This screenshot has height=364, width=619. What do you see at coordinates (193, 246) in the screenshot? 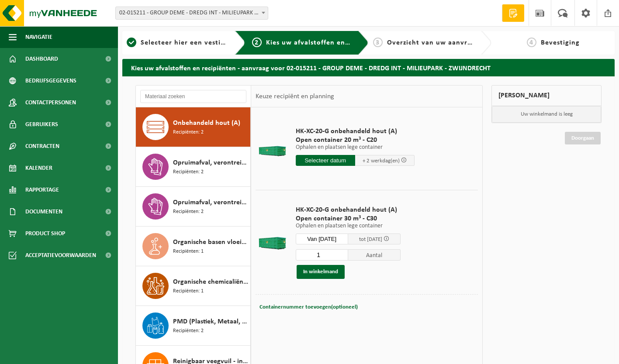
I see `button: Organische basen vloeibaar in kleinverpakking Recipiënten: 1` at bounding box center [193, 246].